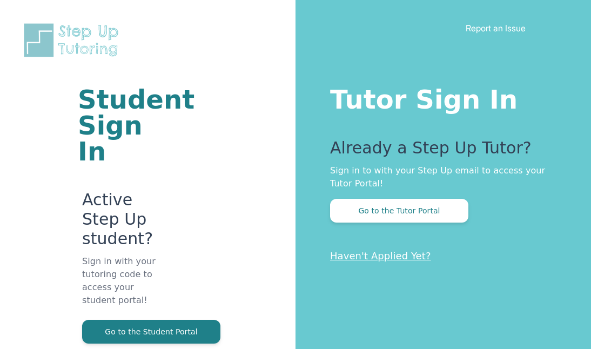 This screenshot has height=349, width=591. Describe the element at coordinates (439, 97) in the screenshot. I see `h1: Tutor Sign In` at that location.